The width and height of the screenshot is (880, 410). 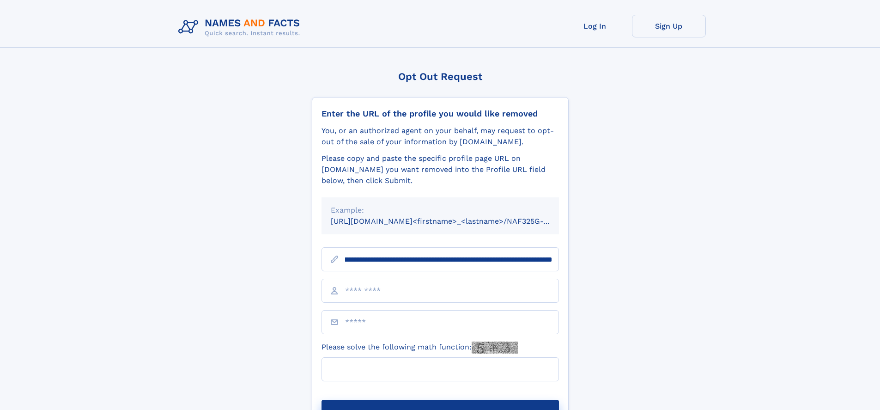 I want to click on div: Enter the URL of the profile you would like removed, so click(x=440, y=114).